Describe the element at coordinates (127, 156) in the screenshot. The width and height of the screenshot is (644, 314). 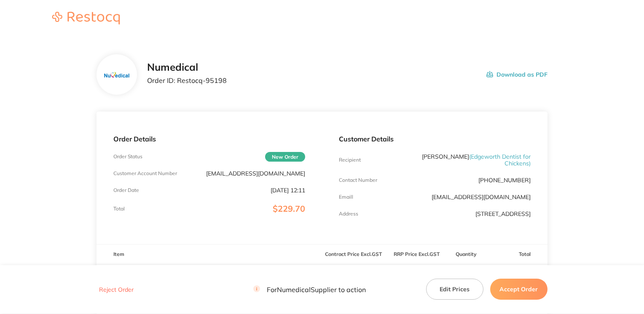
I see `p: Order Status` at that location.